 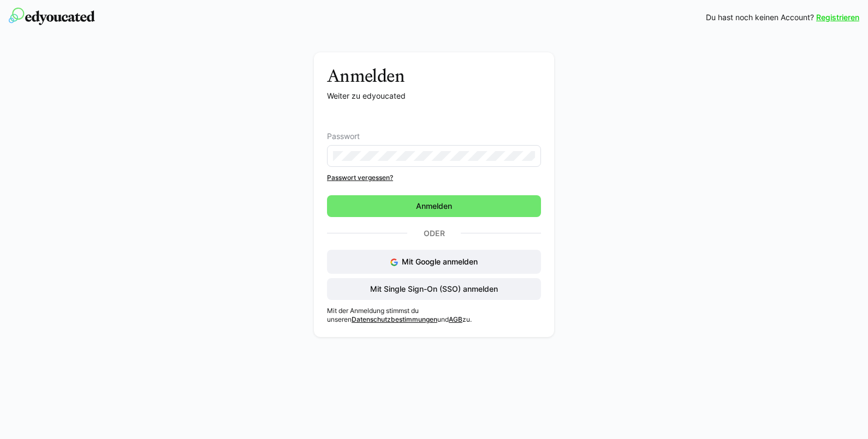 I want to click on button: Mit Google anmelden, so click(x=434, y=262).